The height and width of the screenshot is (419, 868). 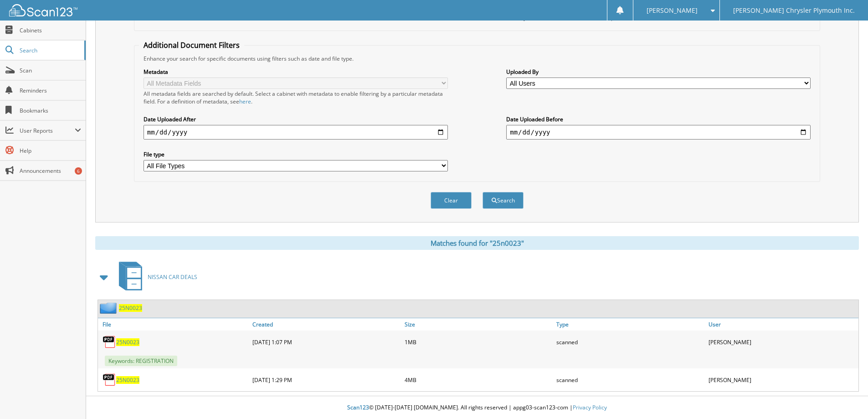 What do you see at coordinates (296, 119) in the screenshot?
I see `label: Date Uploaded After` at bounding box center [296, 119].